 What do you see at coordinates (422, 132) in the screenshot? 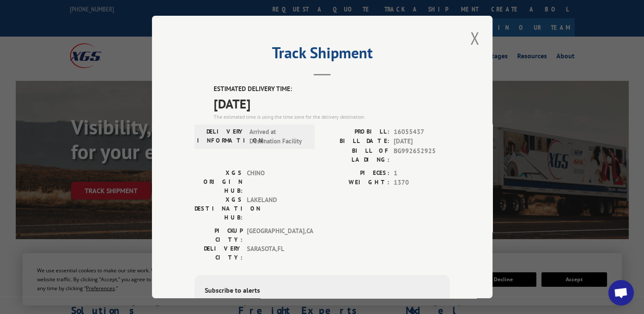
I see `span: 16055437` at bounding box center [422, 132].